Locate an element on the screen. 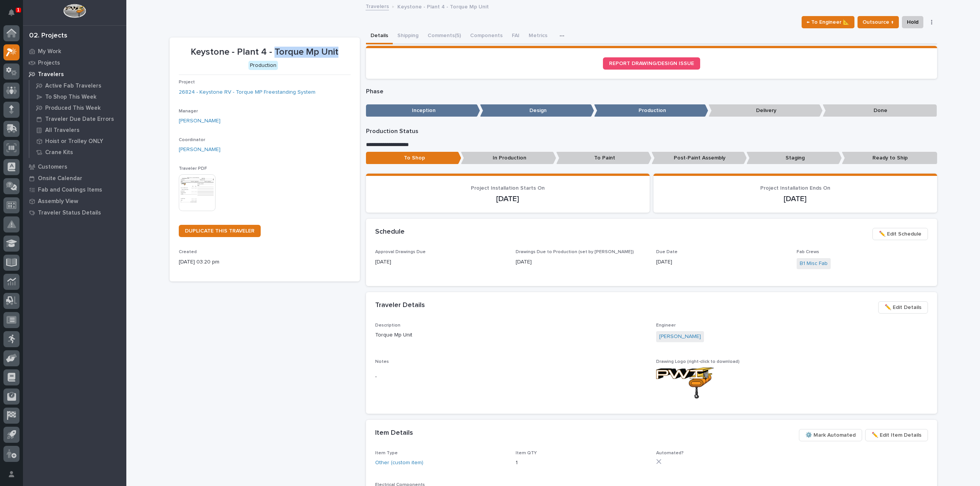 The image size is (980, 486). h2: Traveler Details is located at coordinates (400, 306).